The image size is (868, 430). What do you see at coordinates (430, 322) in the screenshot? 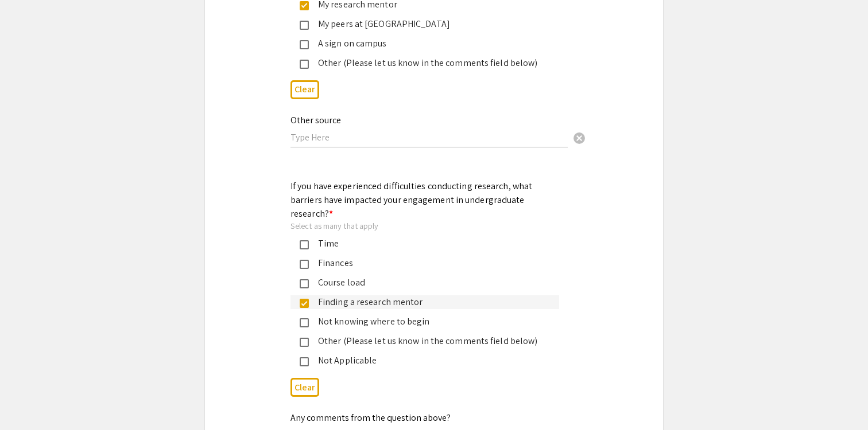
I see `div: Not knowing where to begin` at bounding box center [430, 322].